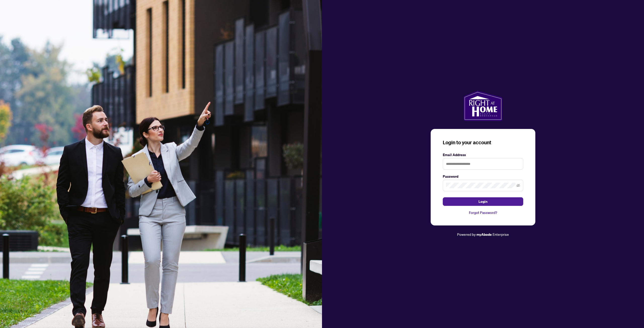  Describe the element at coordinates (466, 234) in the screenshot. I see `span: Powered by` at that location.